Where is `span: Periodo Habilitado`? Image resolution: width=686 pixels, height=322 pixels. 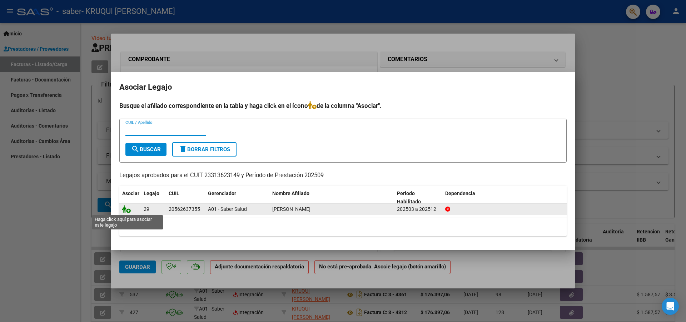
span: Periodo Habilitado is located at coordinates (409, 197).